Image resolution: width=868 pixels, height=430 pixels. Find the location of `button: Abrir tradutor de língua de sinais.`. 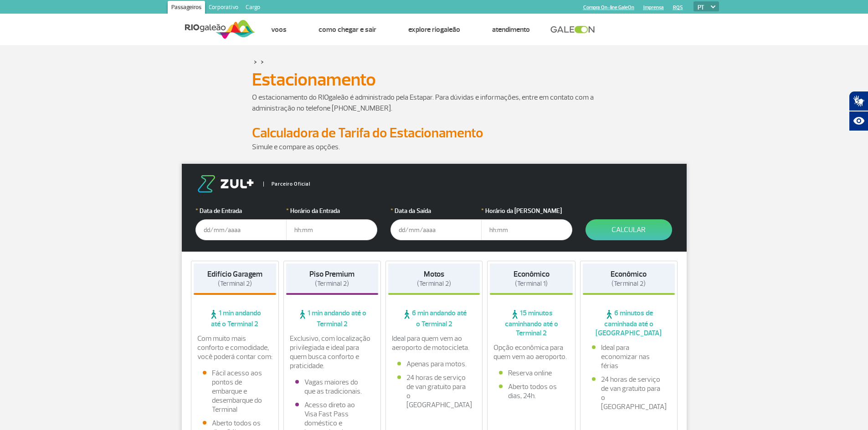

button: Abrir tradutor de língua de sinais. is located at coordinates (859, 101).